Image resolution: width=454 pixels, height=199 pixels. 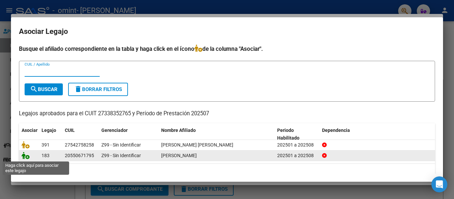 What do you see at coordinates (439, 184) in the screenshot?
I see `div: Open Intercom Messenger` at bounding box center [439, 184].